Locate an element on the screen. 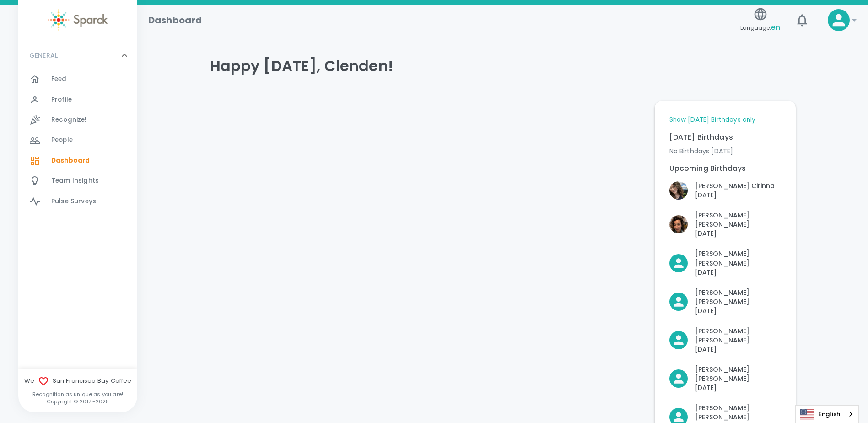 The height and width of the screenshot is (423, 868). a: Profile is located at coordinates (78, 100).